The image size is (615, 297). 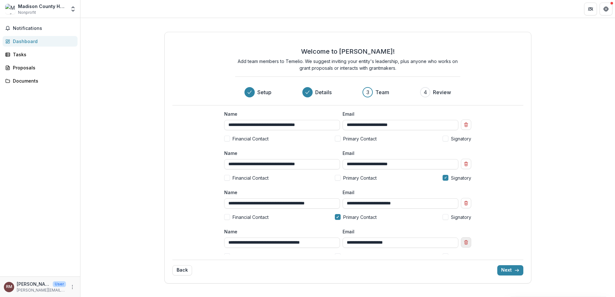 I want to click on div: Madison County Health Department, so click(x=42, y=6).